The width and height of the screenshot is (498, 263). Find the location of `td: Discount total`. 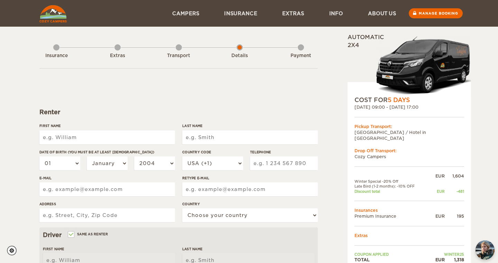

td: Discount total is located at coordinates (392, 191).